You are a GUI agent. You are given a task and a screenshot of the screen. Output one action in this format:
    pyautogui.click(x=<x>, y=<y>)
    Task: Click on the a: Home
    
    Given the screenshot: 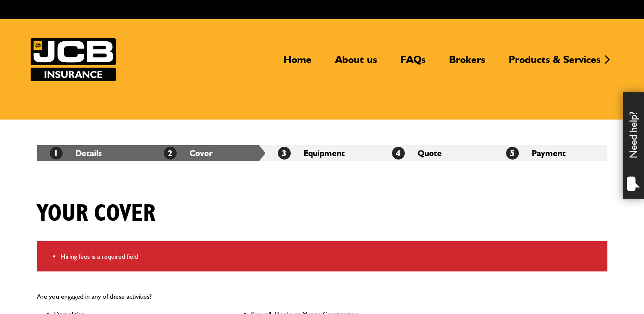 What is the action you would take?
    pyautogui.click(x=298, y=63)
    